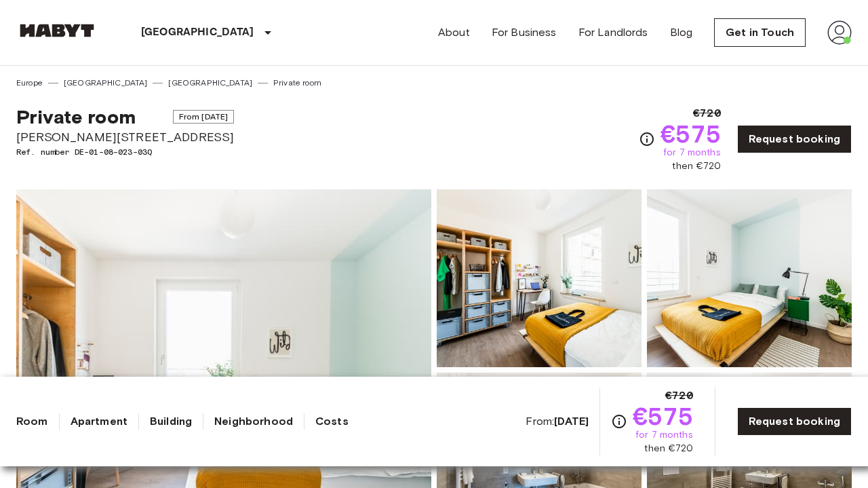  I want to click on a: Building, so click(171, 422).